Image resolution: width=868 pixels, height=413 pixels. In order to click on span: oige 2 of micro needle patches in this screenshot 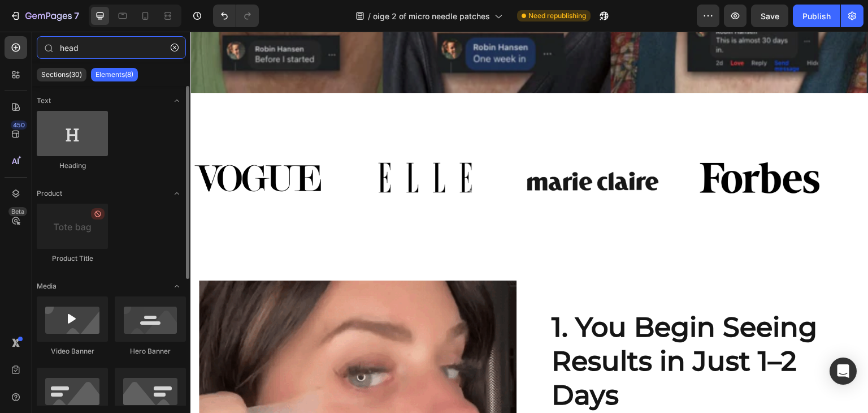, I will do `click(431, 16)`.